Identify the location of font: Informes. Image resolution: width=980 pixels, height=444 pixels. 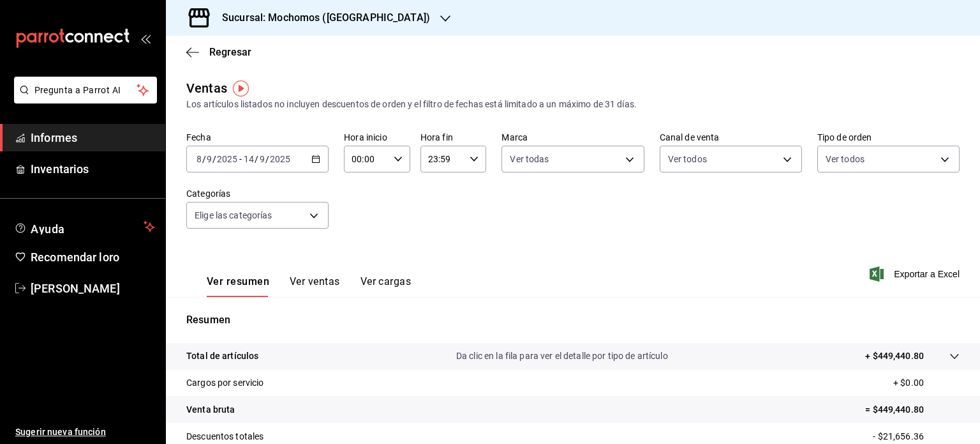
(54, 137).